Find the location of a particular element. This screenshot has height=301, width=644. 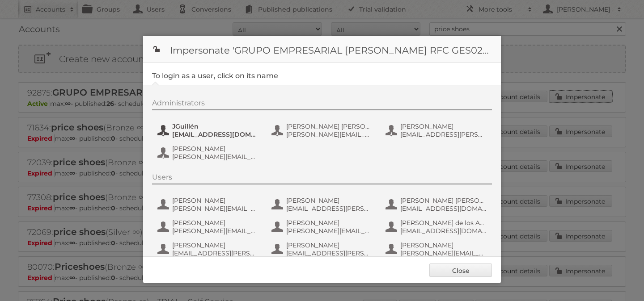

span: JGuillén is located at coordinates (215, 126).